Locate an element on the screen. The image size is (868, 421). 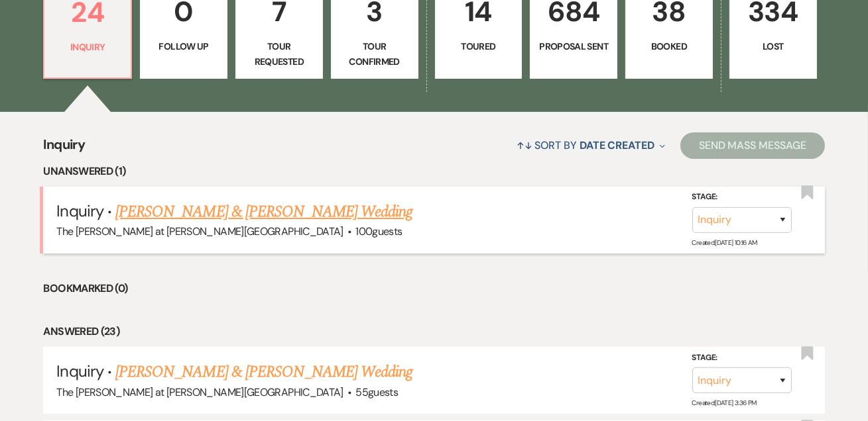
p: Tour Requested is located at coordinates (279, 54).